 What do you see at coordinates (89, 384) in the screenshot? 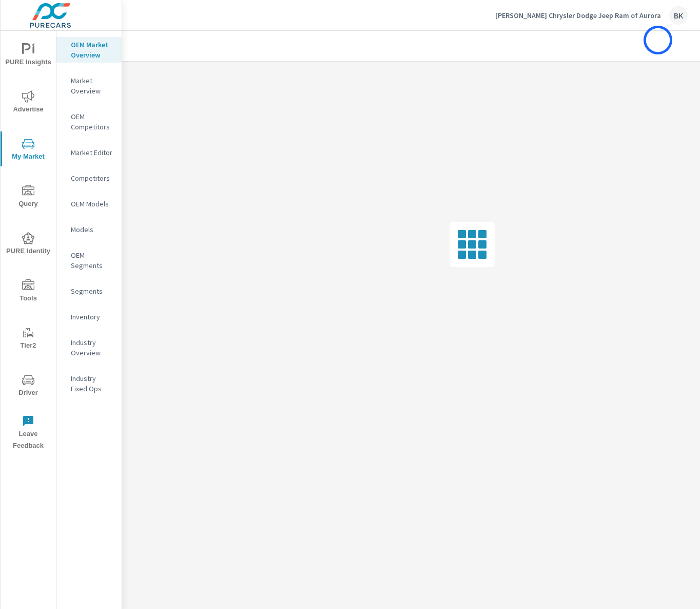
I see `div: Industry Fixed Ops` at bounding box center [89, 384].